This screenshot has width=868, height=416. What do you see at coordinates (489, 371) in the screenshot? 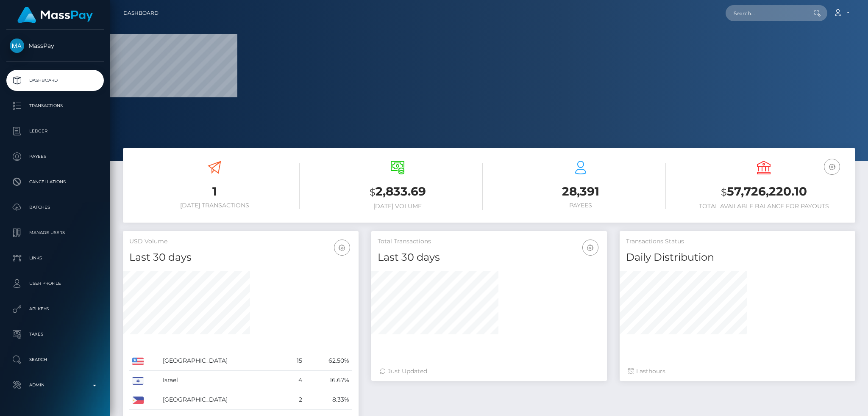
I see `div: Just Updated` at bounding box center [489, 371].